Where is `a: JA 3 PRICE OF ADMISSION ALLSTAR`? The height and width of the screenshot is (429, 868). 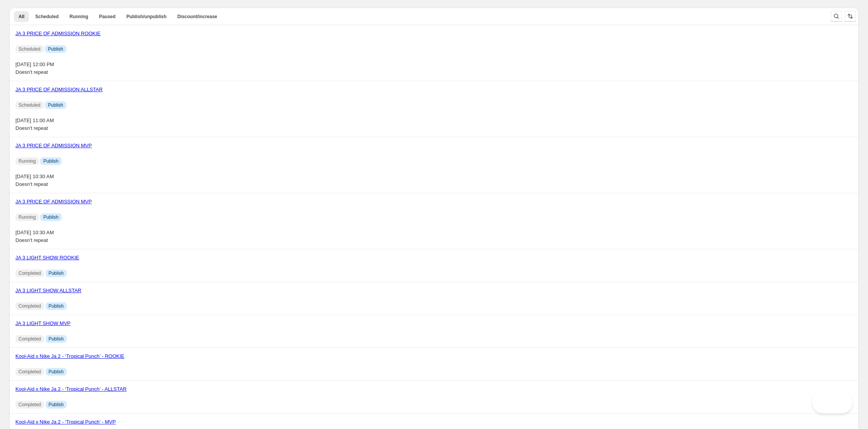
a: JA 3 PRICE OF ADMISSION ALLSTAR is located at coordinates (59, 90).